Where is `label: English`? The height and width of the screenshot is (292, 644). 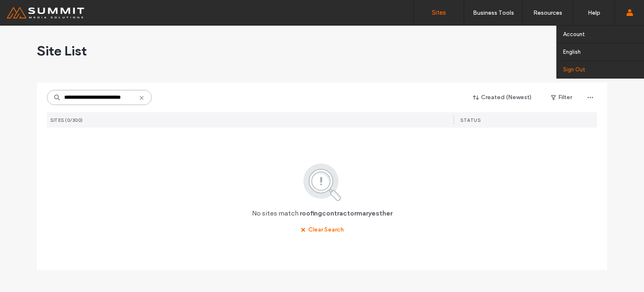 label: English is located at coordinates (572, 52).